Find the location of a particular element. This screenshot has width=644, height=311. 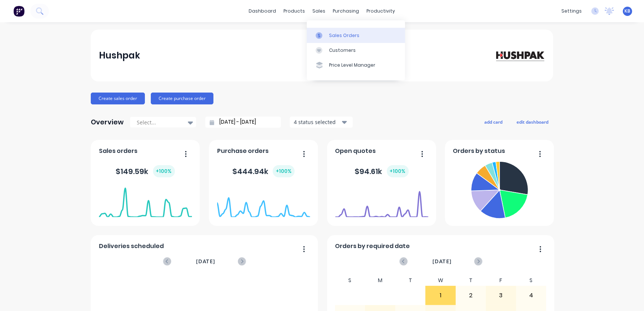

div: Hushpak is located at coordinates (120, 56).